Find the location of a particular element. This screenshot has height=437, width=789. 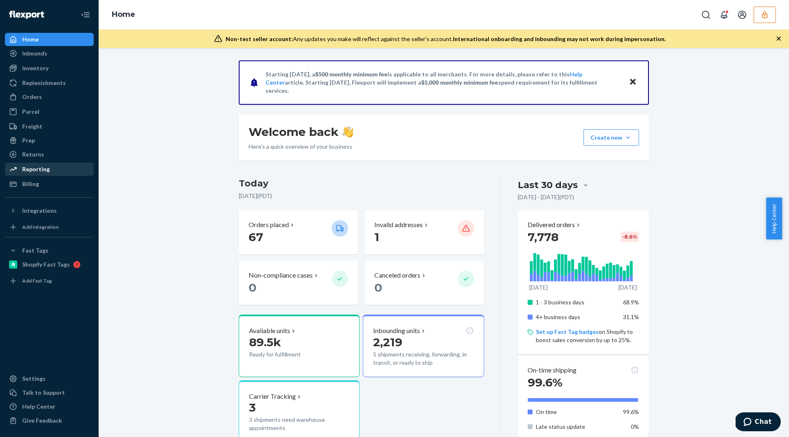

span: 89.5k is located at coordinates (265, 342).